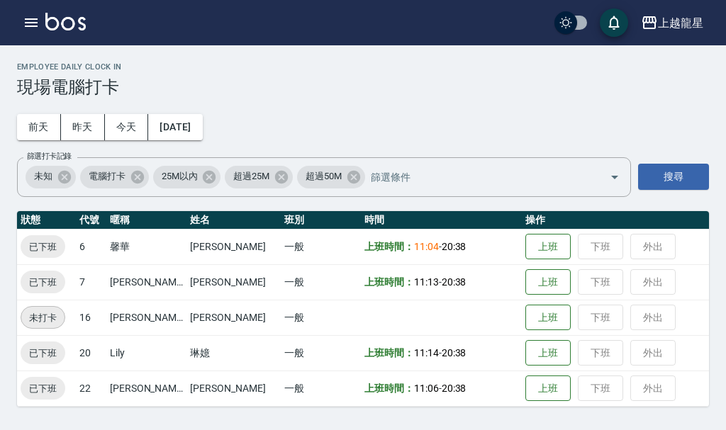 This screenshot has height=430, width=726. Describe the element at coordinates (426, 282) in the screenshot. I see `span: 11:13` at that location.